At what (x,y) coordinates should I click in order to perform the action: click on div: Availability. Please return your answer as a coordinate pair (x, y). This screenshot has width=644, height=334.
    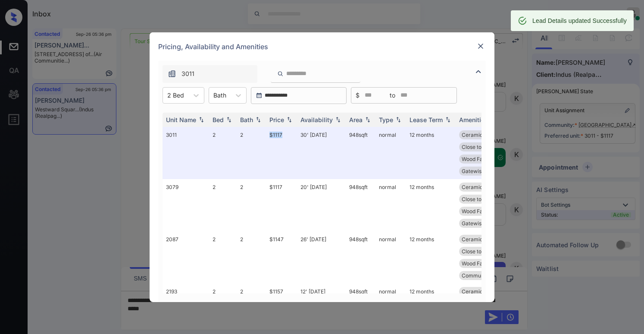
    Looking at the image, I should click on (316, 119).